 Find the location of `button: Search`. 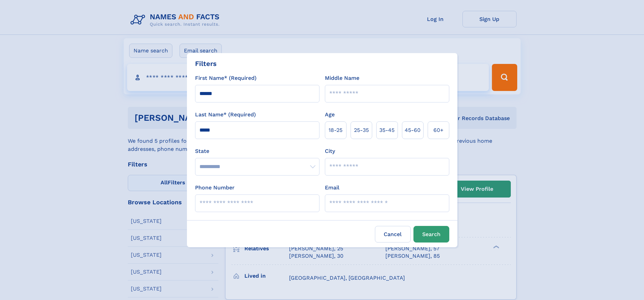

button: Search is located at coordinates (431, 234).